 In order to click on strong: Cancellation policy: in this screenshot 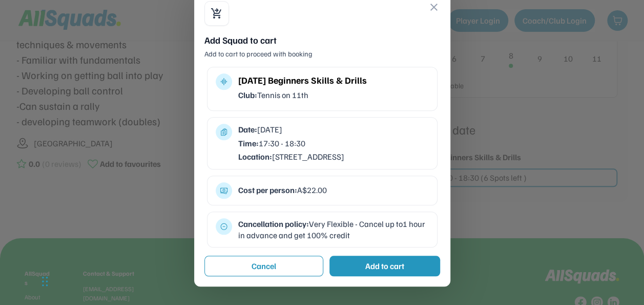, I will do `click(273, 224)`.